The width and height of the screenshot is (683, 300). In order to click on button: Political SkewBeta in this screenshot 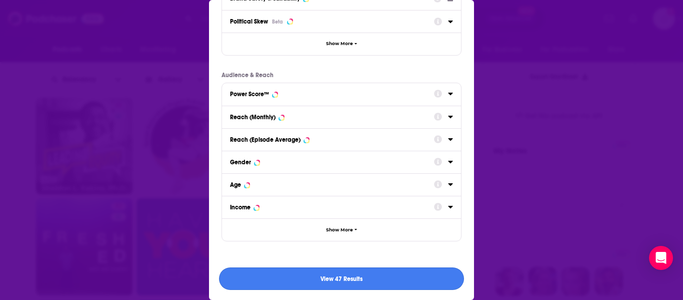, I will do `click(332, 21)`.